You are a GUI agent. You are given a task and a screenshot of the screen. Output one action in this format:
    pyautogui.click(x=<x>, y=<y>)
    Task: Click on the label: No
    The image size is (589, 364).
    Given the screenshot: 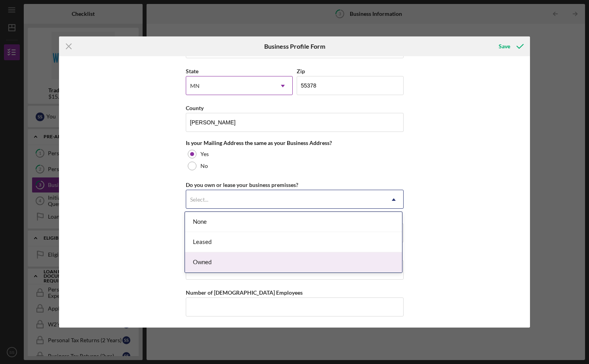 What is the action you would take?
    pyautogui.click(x=204, y=166)
    